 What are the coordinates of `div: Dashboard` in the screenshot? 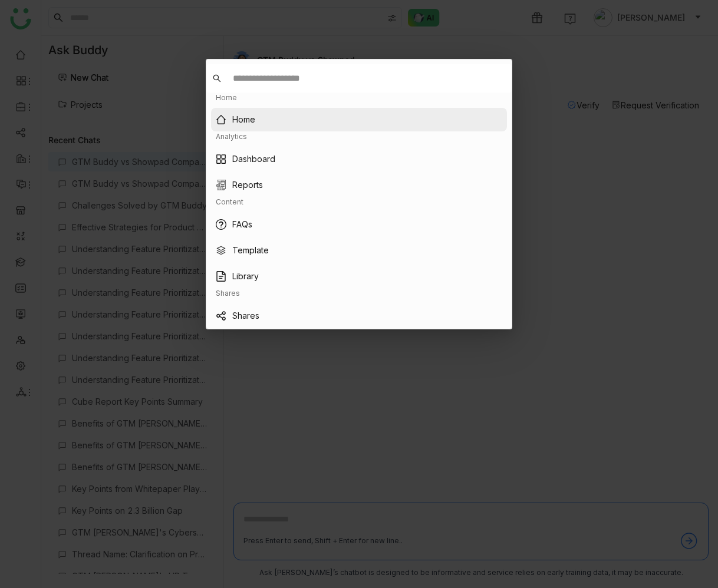 It's located at (254, 159).